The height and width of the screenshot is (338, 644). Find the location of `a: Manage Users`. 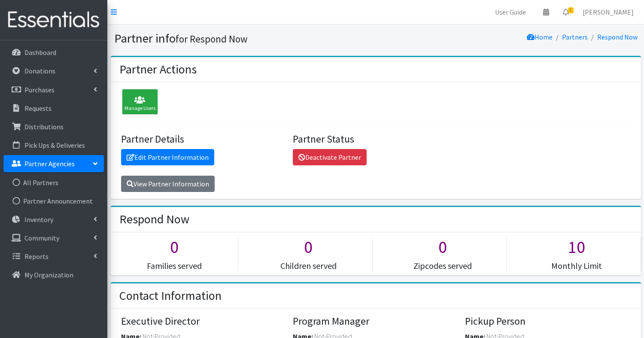

a: Manage Users is located at coordinates (138, 103).